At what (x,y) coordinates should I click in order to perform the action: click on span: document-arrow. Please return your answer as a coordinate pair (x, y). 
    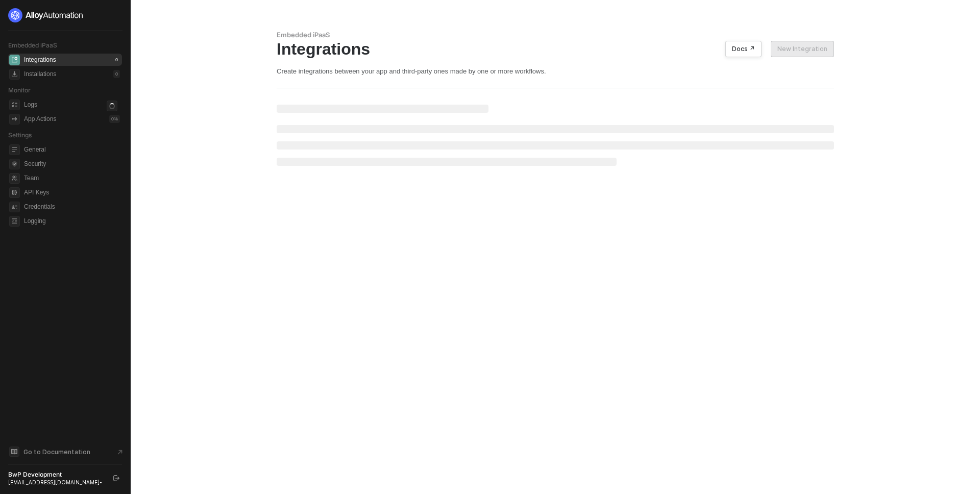
    Looking at the image, I should click on (120, 453).